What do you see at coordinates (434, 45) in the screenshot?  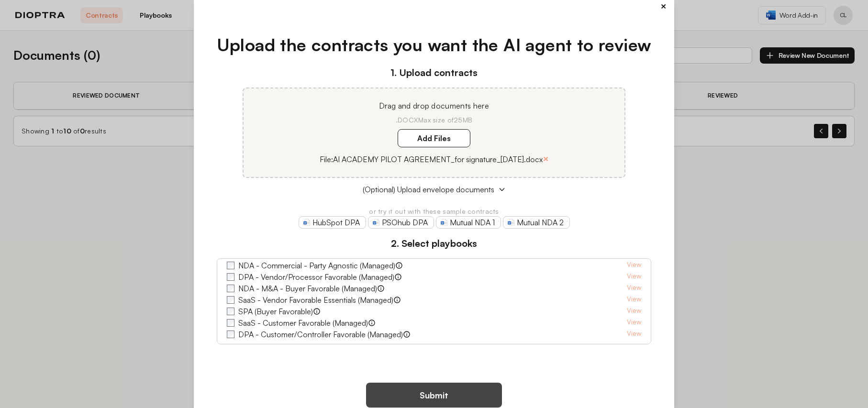 I see `h1: Upload the contracts you want the AI agent to review` at bounding box center [434, 45].